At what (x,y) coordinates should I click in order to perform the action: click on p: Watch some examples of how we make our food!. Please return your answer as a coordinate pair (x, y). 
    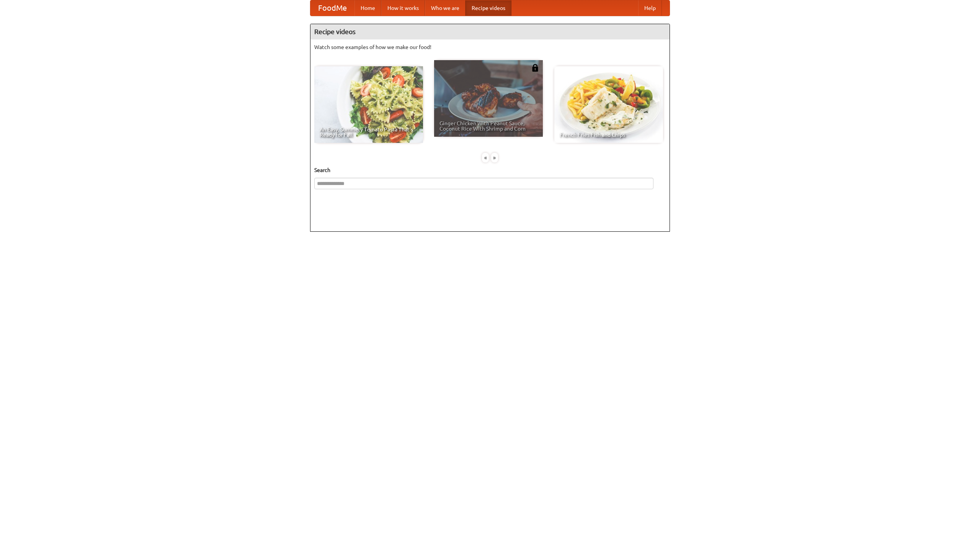
    Looking at the image, I should click on (490, 47).